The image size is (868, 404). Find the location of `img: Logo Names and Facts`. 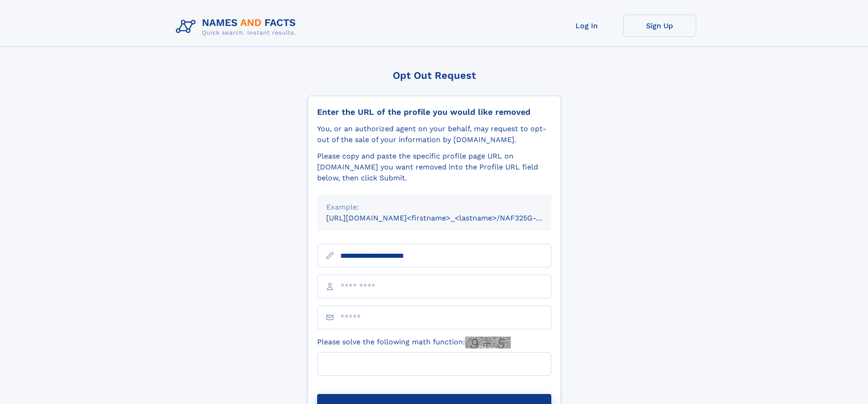

img: Logo Names and Facts is located at coordinates (238, 27).